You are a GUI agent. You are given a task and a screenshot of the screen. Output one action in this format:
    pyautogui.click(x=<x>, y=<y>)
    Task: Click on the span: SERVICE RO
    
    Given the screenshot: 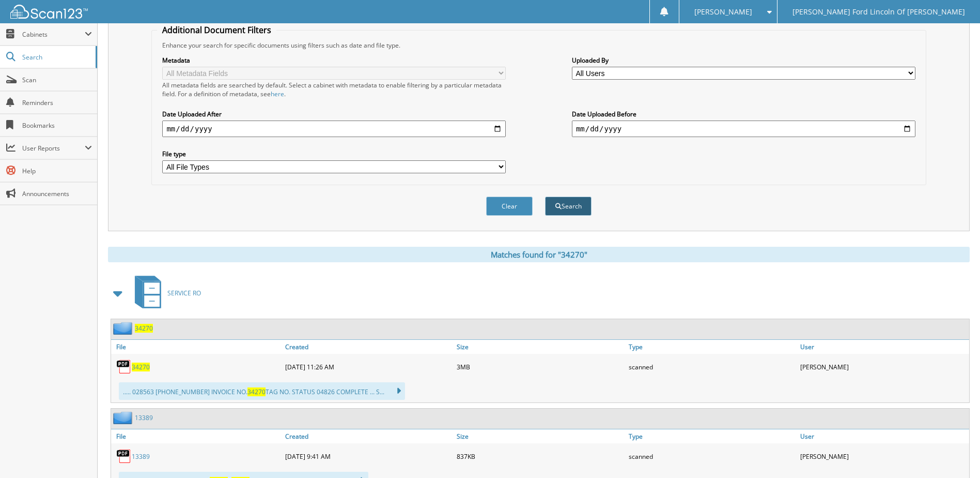 What is the action you would take?
    pyautogui.click(x=184, y=293)
    